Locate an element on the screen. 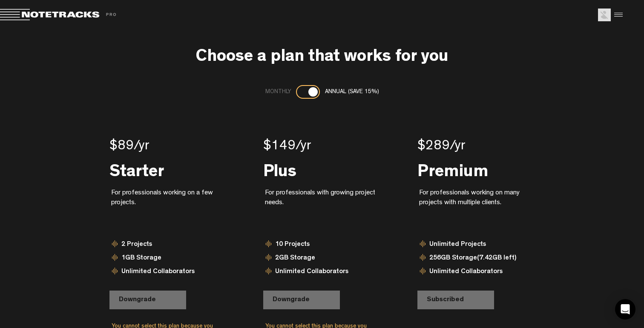 The width and height of the screenshot is (644, 328). div: Annual (save 15%) is located at coordinates (352, 92).